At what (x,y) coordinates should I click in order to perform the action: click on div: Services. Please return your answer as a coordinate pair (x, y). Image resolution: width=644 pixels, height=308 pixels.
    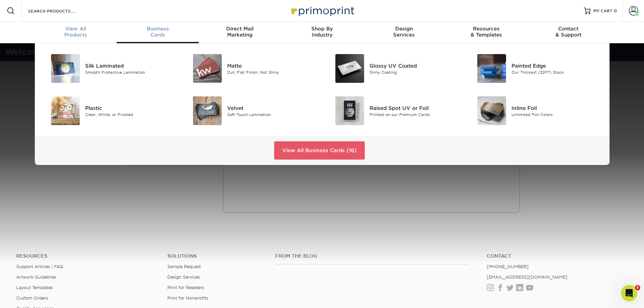
    Looking at the image, I should click on (404, 32).